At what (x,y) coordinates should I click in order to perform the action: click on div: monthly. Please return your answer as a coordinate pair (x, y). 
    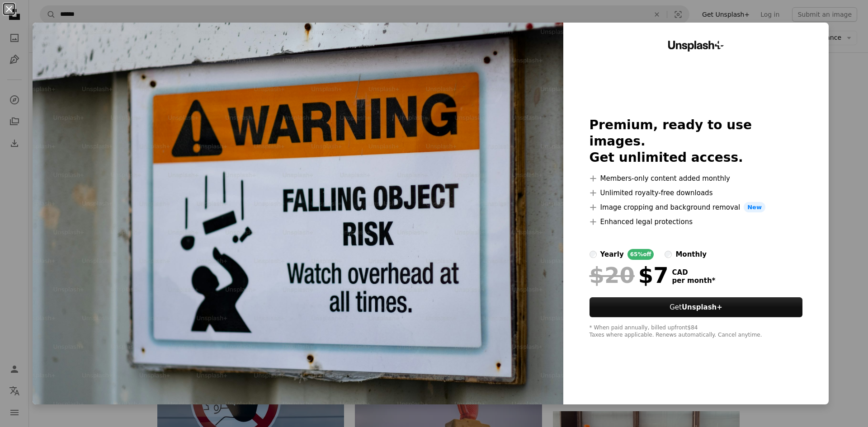
    Looking at the image, I should click on (690, 254).